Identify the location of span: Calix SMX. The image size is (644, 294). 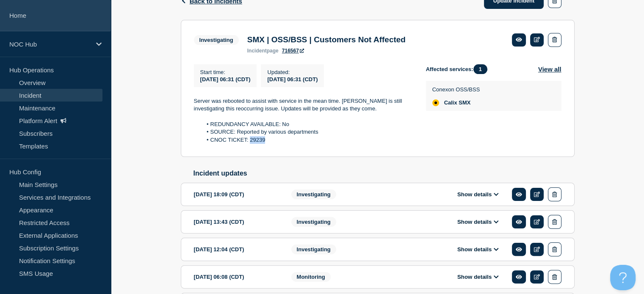
(457, 103).